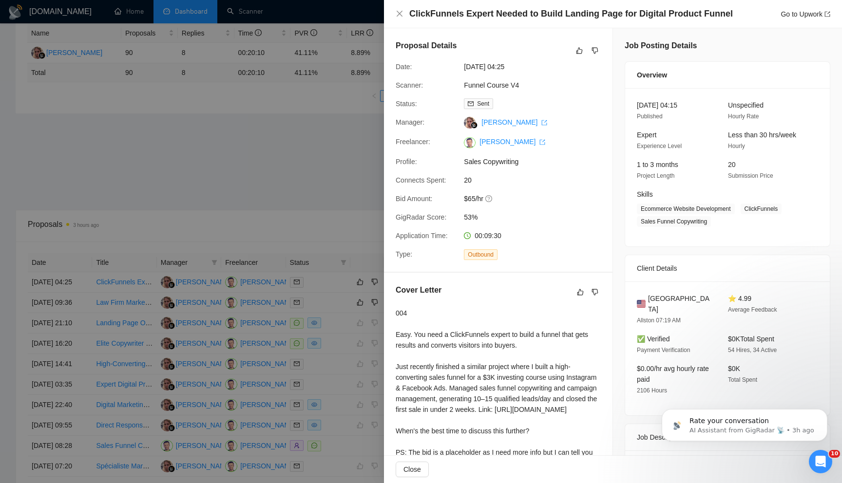 The height and width of the screenshot is (483, 842). What do you see at coordinates (537, 217) in the screenshot?
I see `span: 53%` at bounding box center [537, 217].